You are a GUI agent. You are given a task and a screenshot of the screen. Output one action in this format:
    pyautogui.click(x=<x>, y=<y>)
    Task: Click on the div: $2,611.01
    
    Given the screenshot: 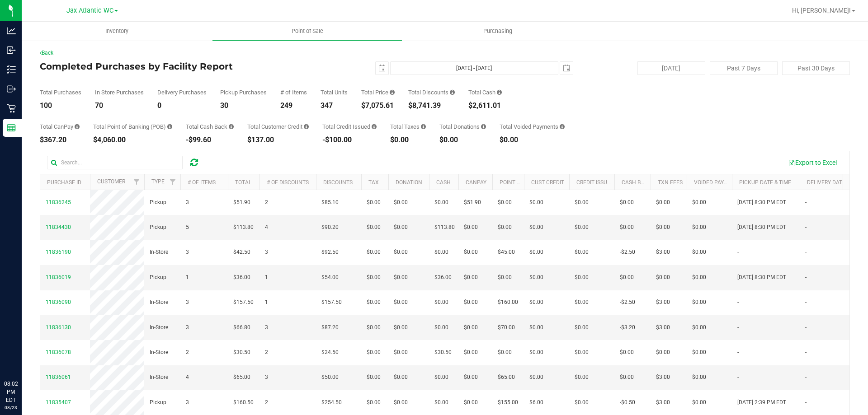 What is the action you would take?
    pyautogui.click(x=485, y=106)
    